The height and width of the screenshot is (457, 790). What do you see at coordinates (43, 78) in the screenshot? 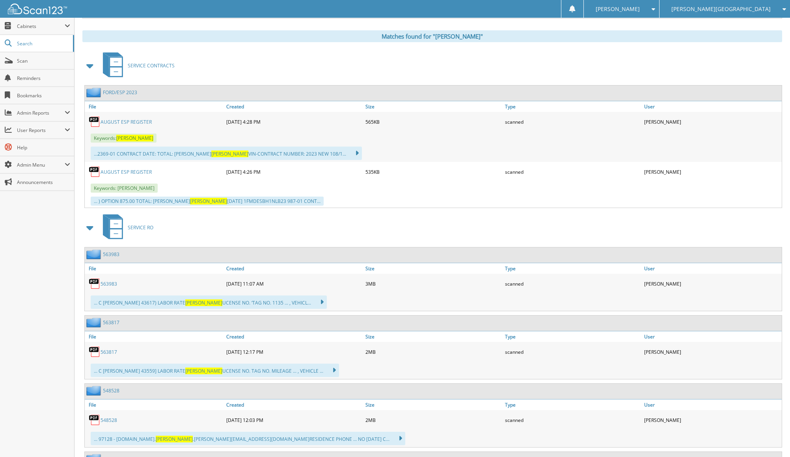
I see `span: Reminders` at bounding box center [43, 78].